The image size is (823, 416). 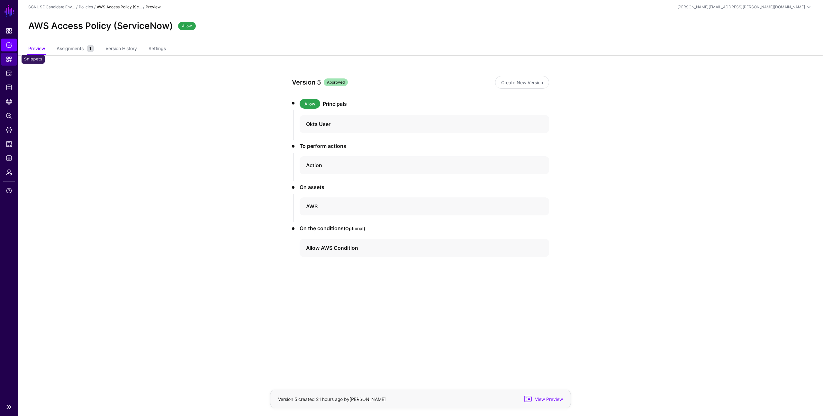 I want to click on a: Preview, so click(x=37, y=49).